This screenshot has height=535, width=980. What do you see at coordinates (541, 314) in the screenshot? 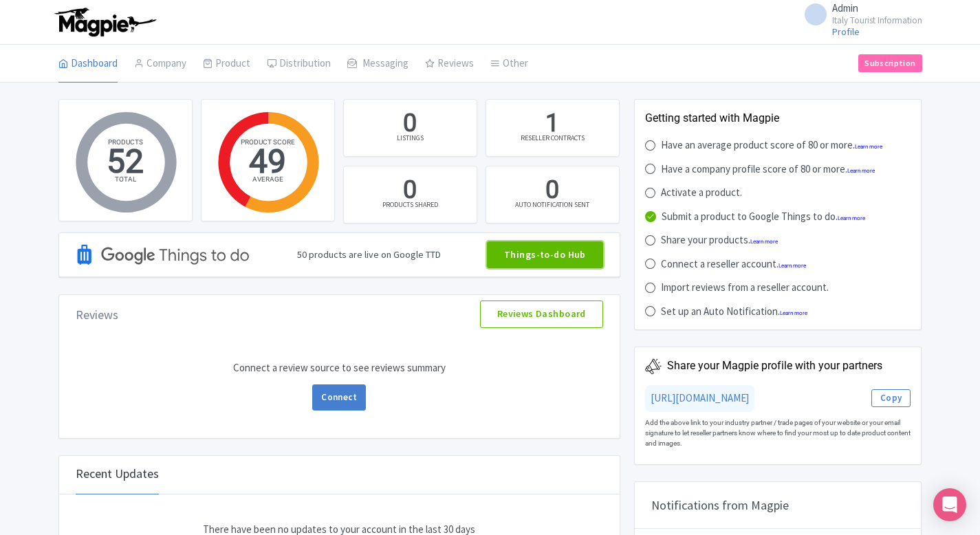
I see `a: Reviews Dashboard` at bounding box center [541, 314].